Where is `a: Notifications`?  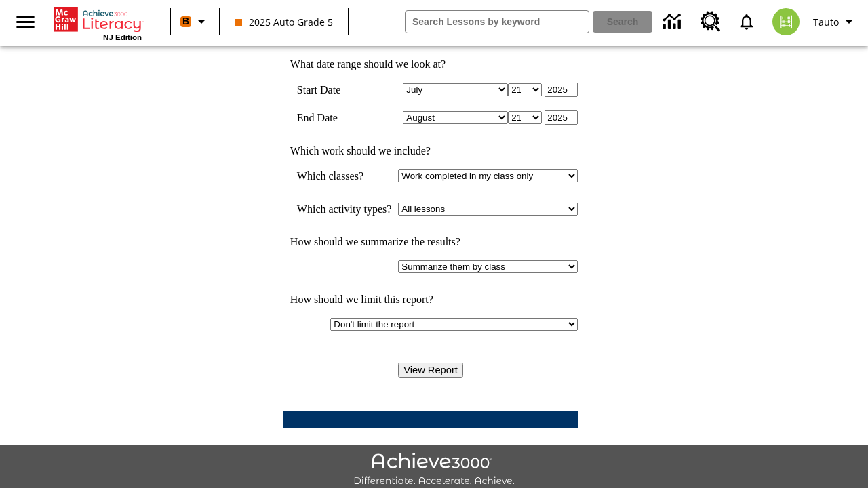 a: Notifications is located at coordinates (747, 21).